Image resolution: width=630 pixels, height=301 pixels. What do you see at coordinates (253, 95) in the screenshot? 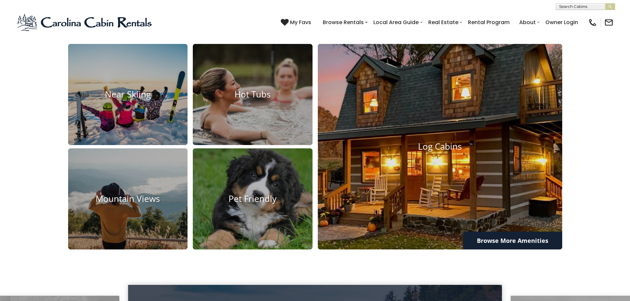
I see `h4: Hot Tubs` at bounding box center [253, 95].